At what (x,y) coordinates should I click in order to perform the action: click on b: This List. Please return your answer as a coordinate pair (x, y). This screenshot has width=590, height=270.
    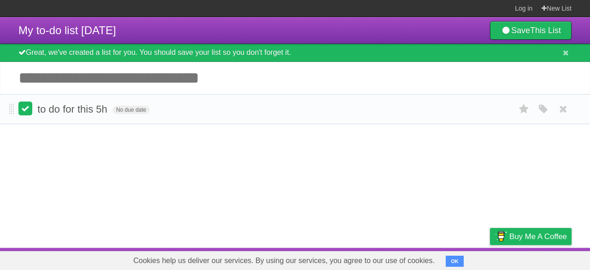
    Looking at the image, I should click on (545, 30).